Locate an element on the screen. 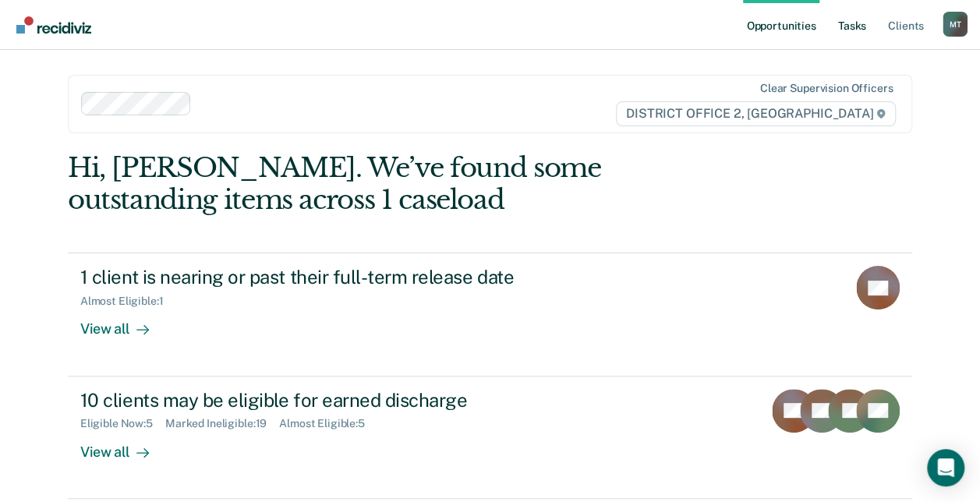  div: Almost Eligible : 5 is located at coordinates (328, 423).